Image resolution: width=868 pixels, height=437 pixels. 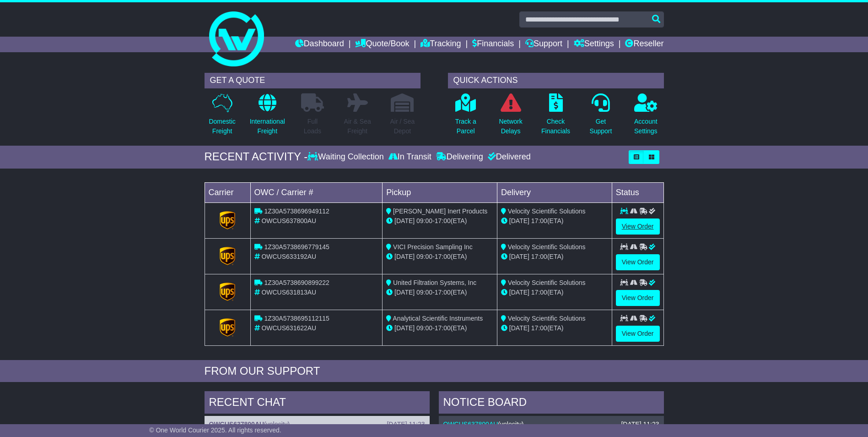 What do you see at coordinates (313, 126) in the screenshot?
I see `p: Full Loads` at bounding box center [313, 126].